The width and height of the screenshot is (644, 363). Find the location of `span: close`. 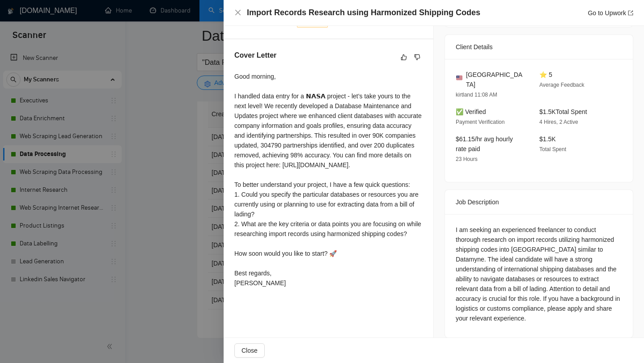

span: close is located at coordinates (238, 13).